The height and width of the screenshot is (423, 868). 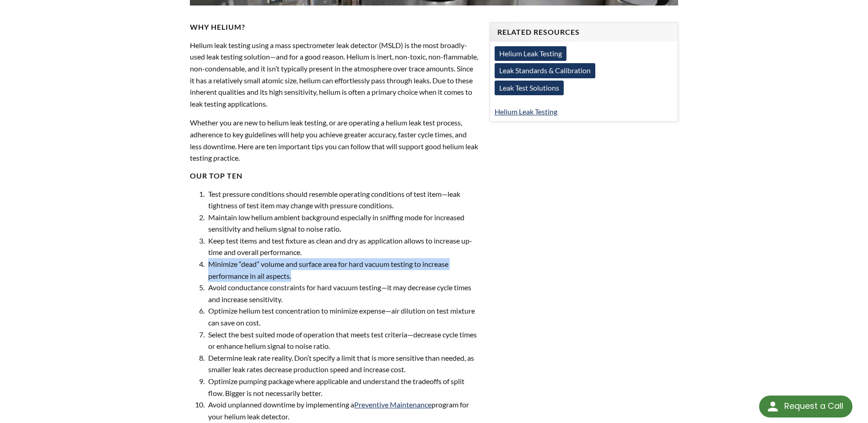 What do you see at coordinates (334, 176) in the screenshot?
I see `h4: Our Top Ten` at bounding box center [334, 176].